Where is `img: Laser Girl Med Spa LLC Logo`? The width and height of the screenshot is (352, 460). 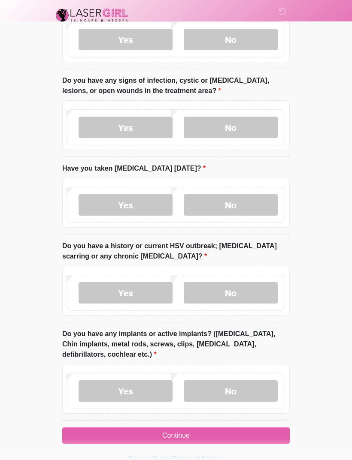
img: Laser Girl Med Spa LLC Logo is located at coordinates (92, 15).